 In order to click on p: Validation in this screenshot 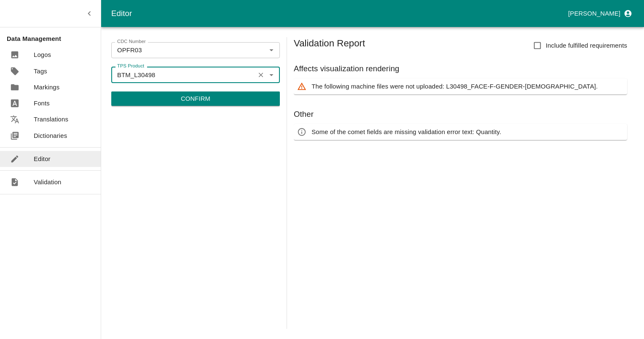, I will do `click(48, 182)`.